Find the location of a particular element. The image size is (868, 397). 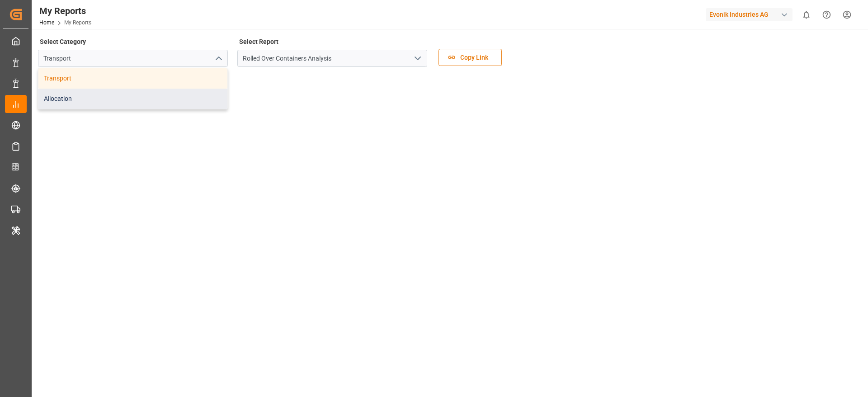

button: Help Center is located at coordinates (827, 15).